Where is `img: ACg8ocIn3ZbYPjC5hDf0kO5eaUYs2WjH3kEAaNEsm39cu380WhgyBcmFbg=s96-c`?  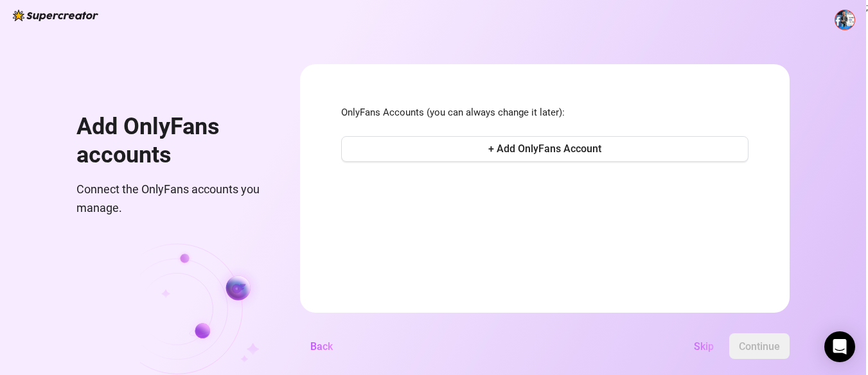 img: ACg8ocIn3ZbYPjC5hDf0kO5eaUYs2WjH3kEAaNEsm39cu380WhgyBcmFbg=s96-c is located at coordinates (845, 20).